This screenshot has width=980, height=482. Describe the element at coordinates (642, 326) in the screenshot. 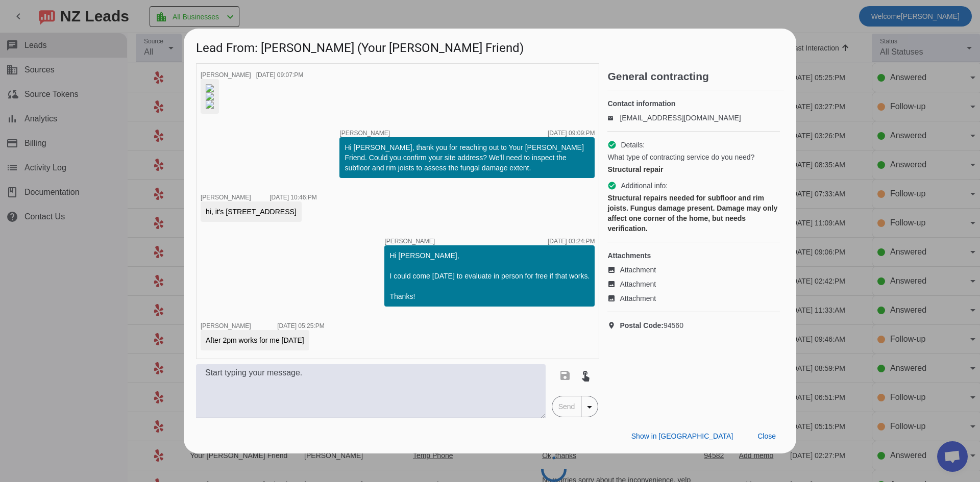

I see `strong: Postal Code:` at that location.